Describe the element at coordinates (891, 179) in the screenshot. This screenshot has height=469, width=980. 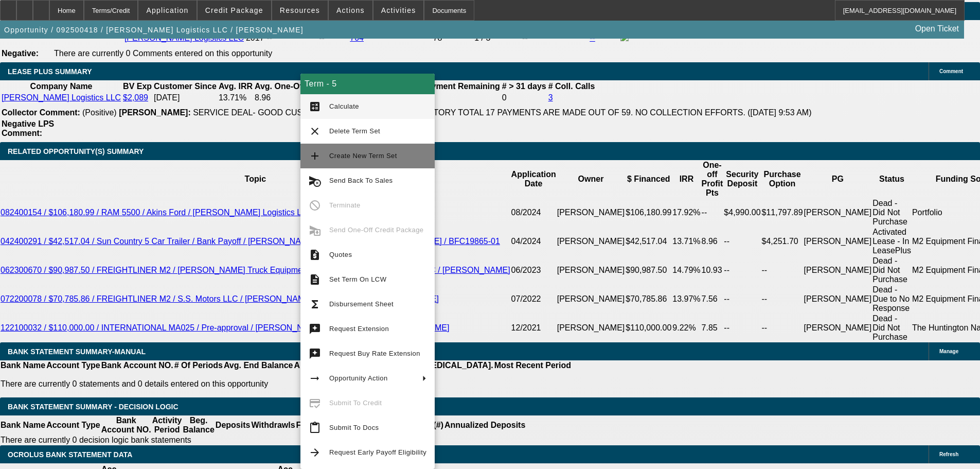
I see `th: Status` at that location.